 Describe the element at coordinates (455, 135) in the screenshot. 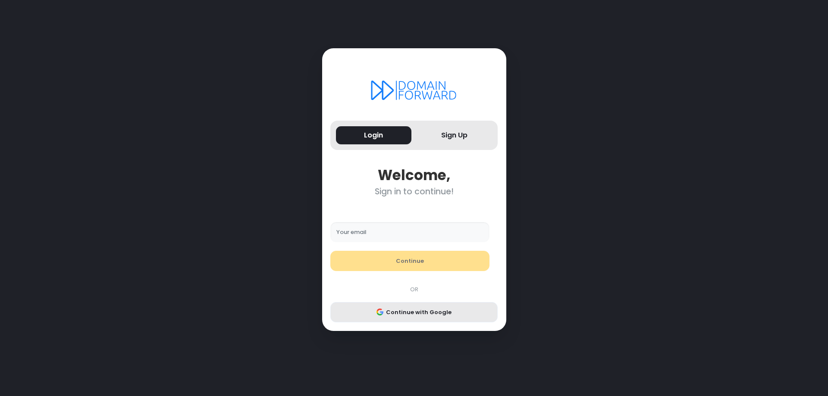

I see `button: Sign Up` at that location.